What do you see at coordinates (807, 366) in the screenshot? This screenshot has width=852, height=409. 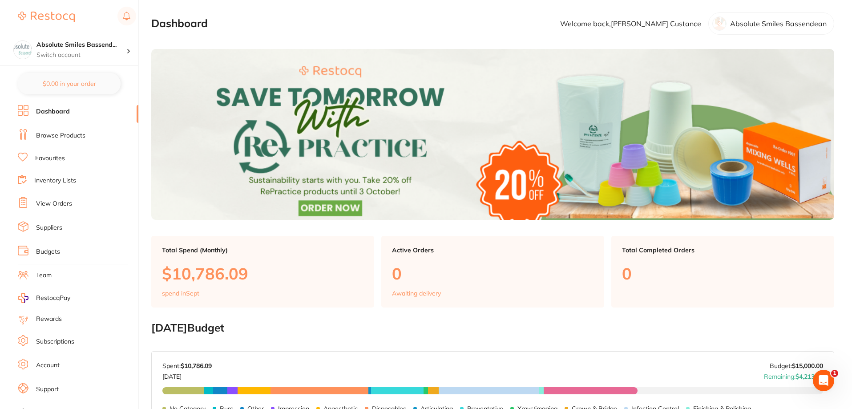 I see `strong: $15,000.00` at bounding box center [807, 366].